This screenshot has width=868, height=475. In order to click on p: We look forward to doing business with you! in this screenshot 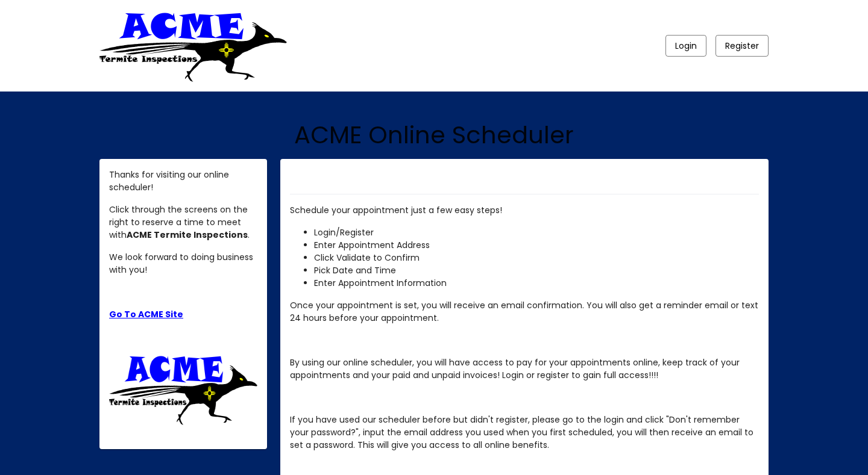, I will do `click(183, 264)`.